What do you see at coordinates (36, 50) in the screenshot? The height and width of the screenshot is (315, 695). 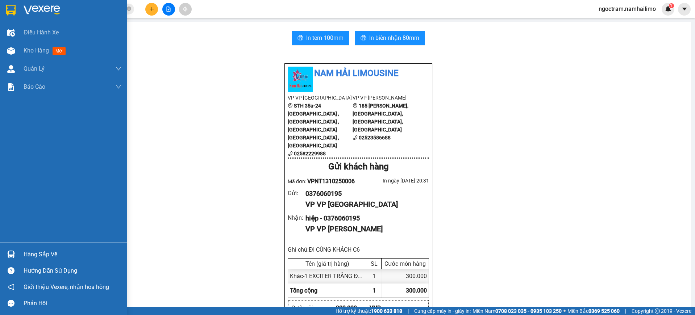 I see `span: Kho hàng` at bounding box center [36, 50].